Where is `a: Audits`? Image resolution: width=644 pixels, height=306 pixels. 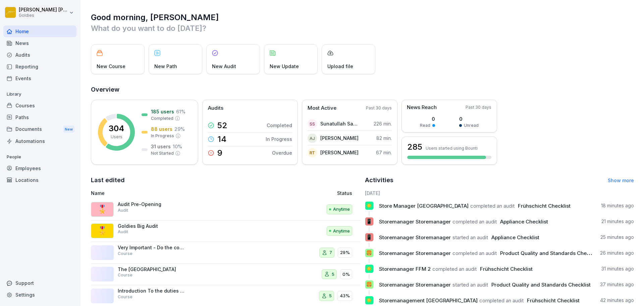 a: Audits is located at coordinates (40, 55).